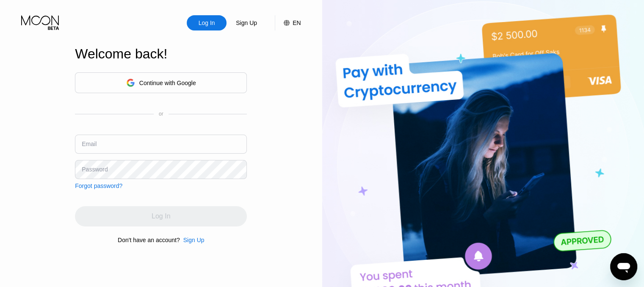  What do you see at coordinates (206, 23) in the screenshot?
I see `div: Log In` at bounding box center [206, 23].